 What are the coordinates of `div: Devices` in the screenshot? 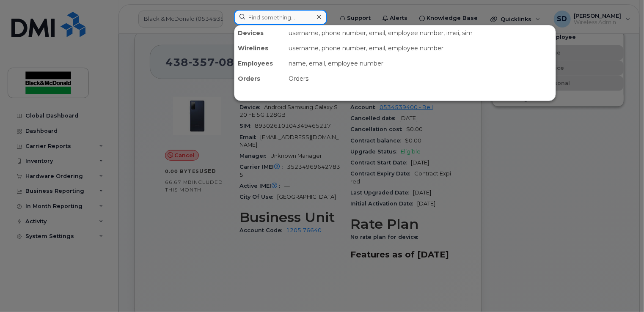 It's located at (260, 33).